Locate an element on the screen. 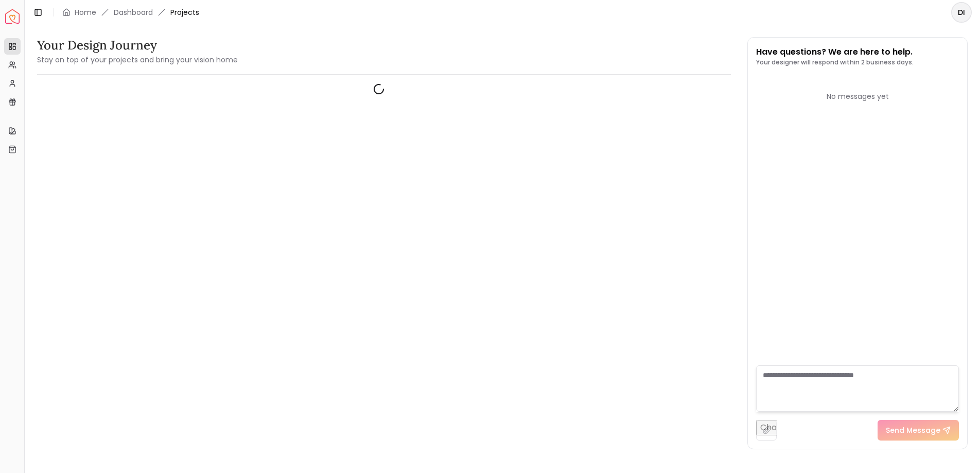  a: Dashboard is located at coordinates (134, 12).